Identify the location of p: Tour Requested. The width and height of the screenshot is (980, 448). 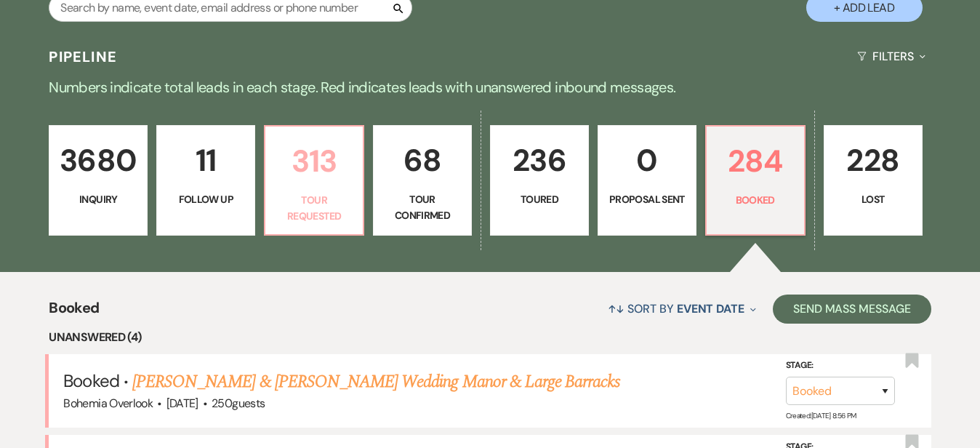
(314, 208).